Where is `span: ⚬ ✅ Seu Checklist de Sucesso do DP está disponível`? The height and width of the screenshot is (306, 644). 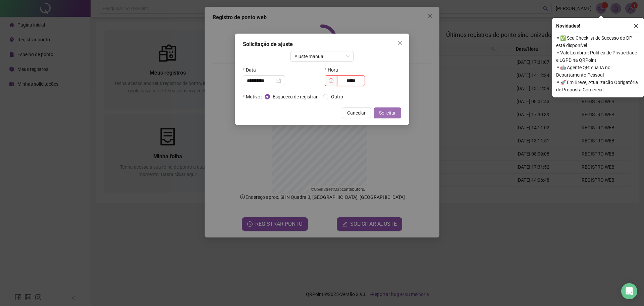
span: ⚬ ✅ Seu Checklist de Sucesso do DP está disponível is located at coordinates (598, 42).